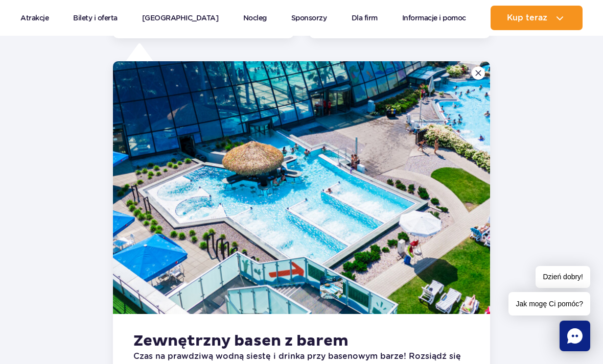 The image size is (603, 364). What do you see at coordinates (549, 303) in the screenshot?
I see `span: Jak mogę Ci pomóc?` at bounding box center [549, 303].